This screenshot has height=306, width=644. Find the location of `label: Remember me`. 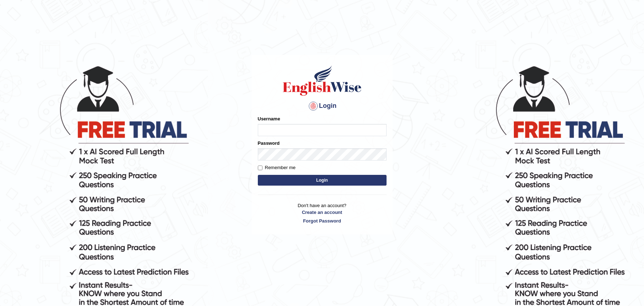

label: Remember me is located at coordinates (277, 168).